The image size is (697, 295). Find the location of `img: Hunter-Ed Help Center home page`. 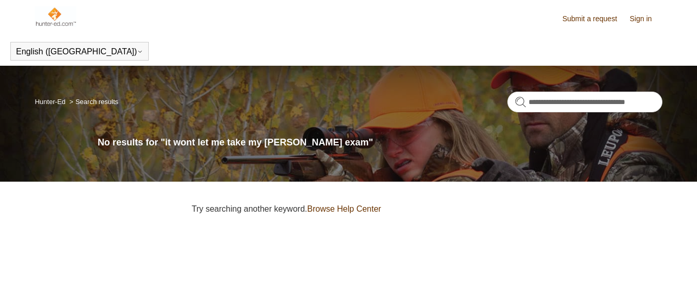

img: Hunter-Ed Help Center home page is located at coordinates (55, 17).